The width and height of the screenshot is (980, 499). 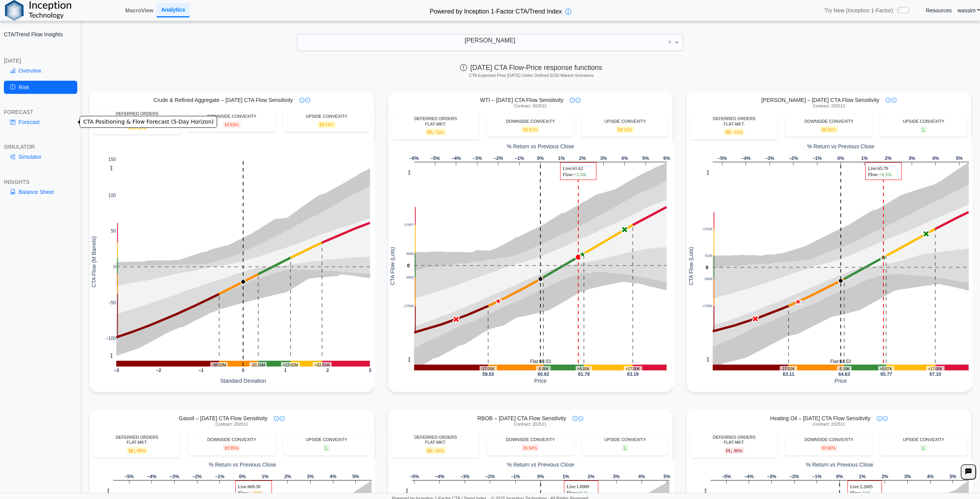 I want to click on div: SIMULATOR, so click(x=40, y=146).